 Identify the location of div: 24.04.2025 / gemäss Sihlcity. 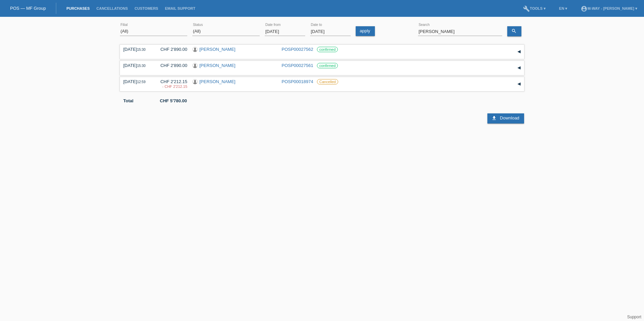
(171, 87).